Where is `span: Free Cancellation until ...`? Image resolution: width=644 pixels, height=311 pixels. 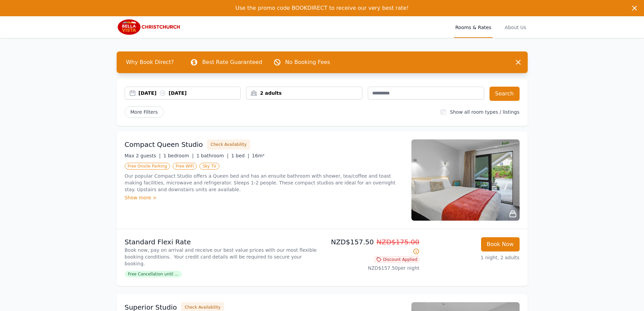 span: Free Cancellation until ... is located at coordinates (153, 274).